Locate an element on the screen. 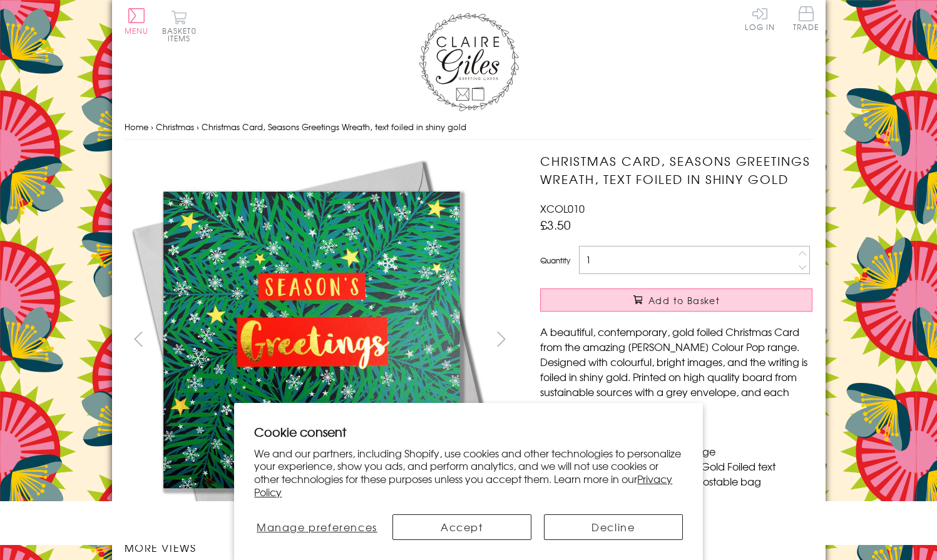  span: 0 items is located at coordinates (182, 34).